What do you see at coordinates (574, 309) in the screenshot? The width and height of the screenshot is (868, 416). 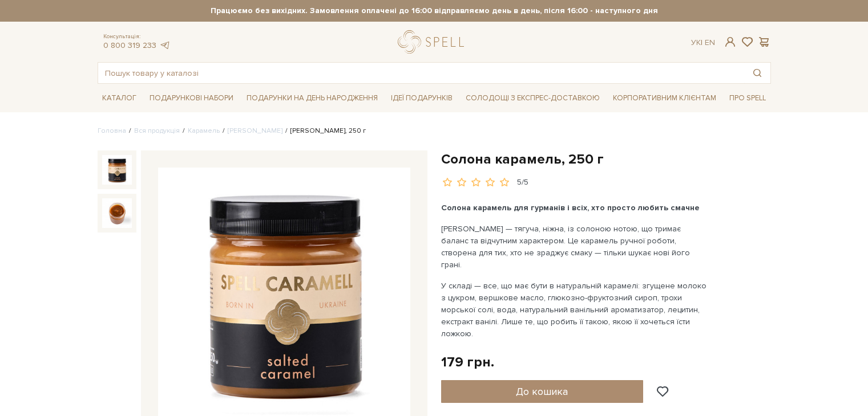 I see `p: У складі — все, що має бути в натуральній карамелі: згущене молоко з цукром, вершкове масло, глюк...` at bounding box center [574, 309].